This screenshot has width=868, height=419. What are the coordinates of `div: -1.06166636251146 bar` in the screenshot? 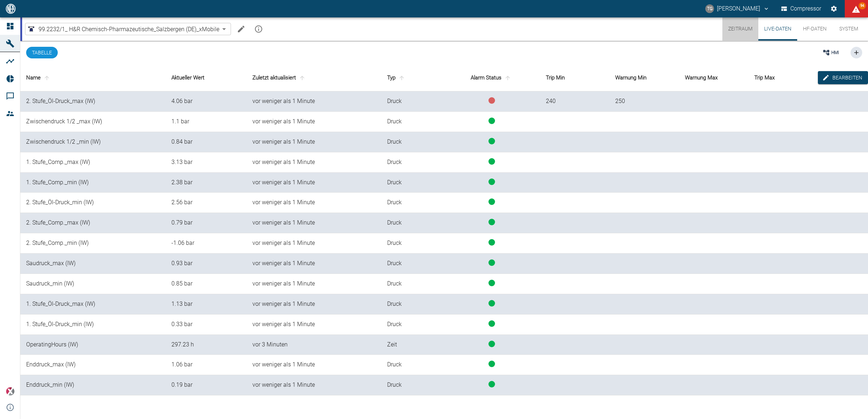 It's located at (206, 243).